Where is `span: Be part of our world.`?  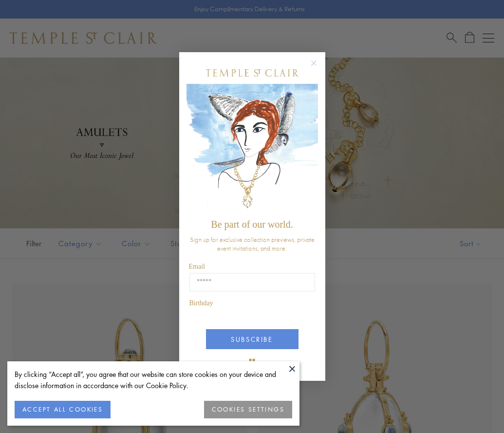 span: Be part of our world. is located at coordinates (252, 224).